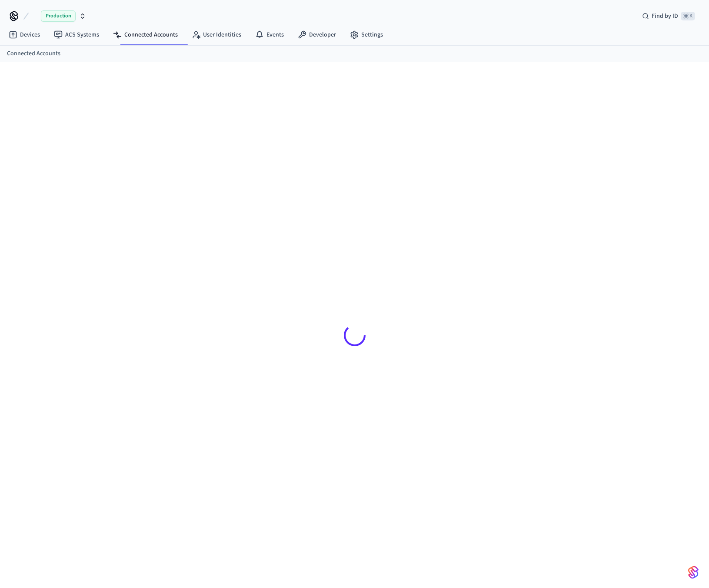 The height and width of the screenshot is (588, 709). Describe the element at coordinates (270, 35) in the screenshot. I see `a: Events` at that location.